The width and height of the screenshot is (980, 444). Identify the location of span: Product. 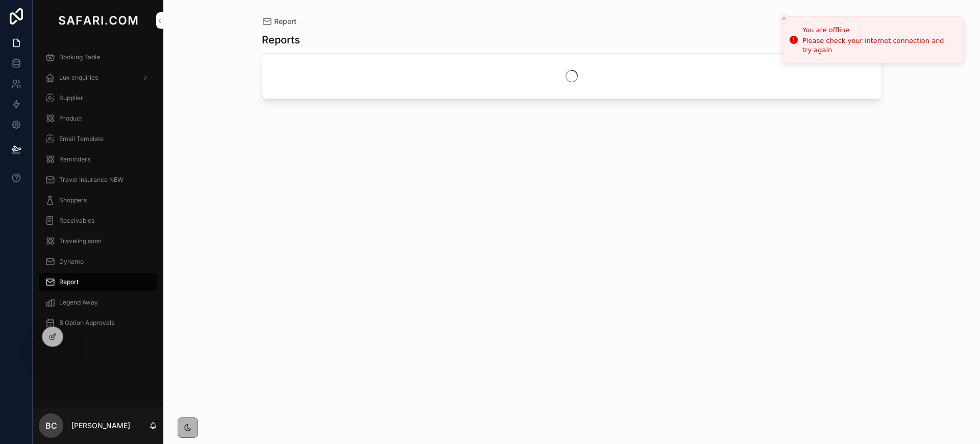
(71, 118).